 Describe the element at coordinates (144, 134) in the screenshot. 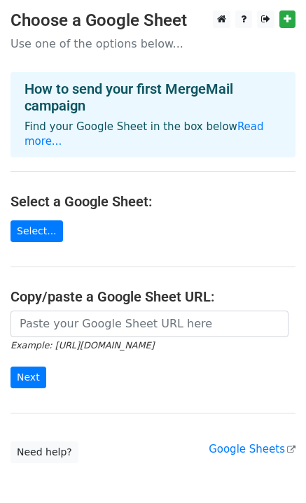

I see `a: Read more...` at that location.